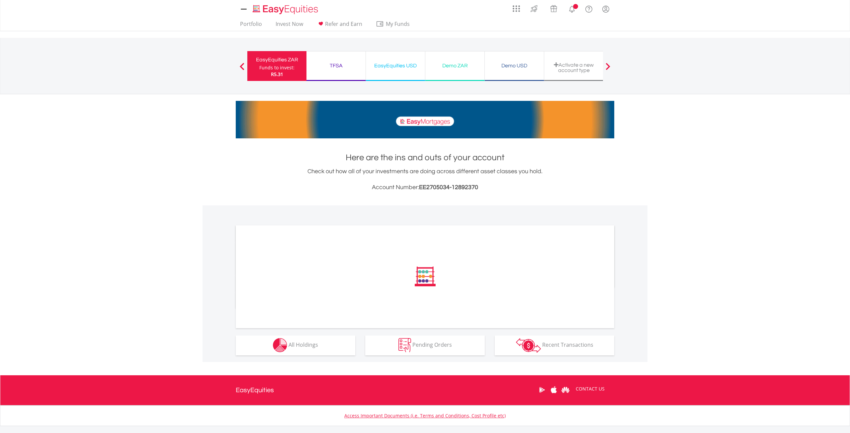 The image size is (850, 433). I want to click on a: Apple, so click(553, 390).